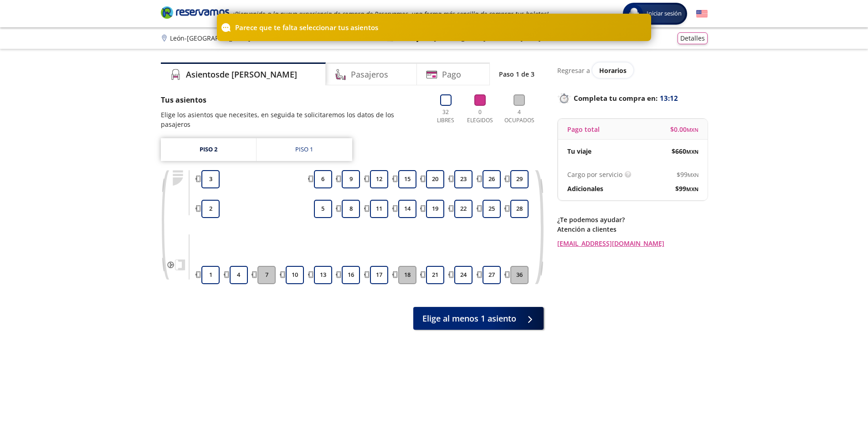 The height and width of the screenshot is (431, 868). What do you see at coordinates (239, 275) in the screenshot?
I see `button: 4` at bounding box center [239, 275].